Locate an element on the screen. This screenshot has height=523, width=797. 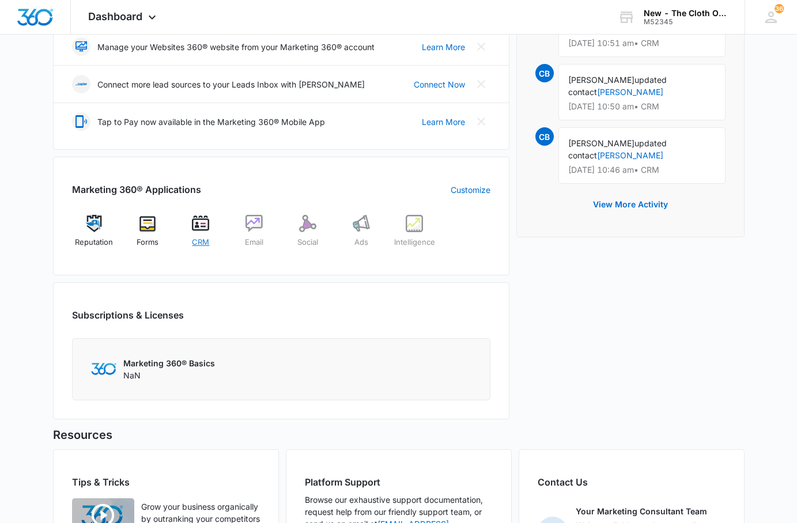
span: Reputation is located at coordinates (94, 243).